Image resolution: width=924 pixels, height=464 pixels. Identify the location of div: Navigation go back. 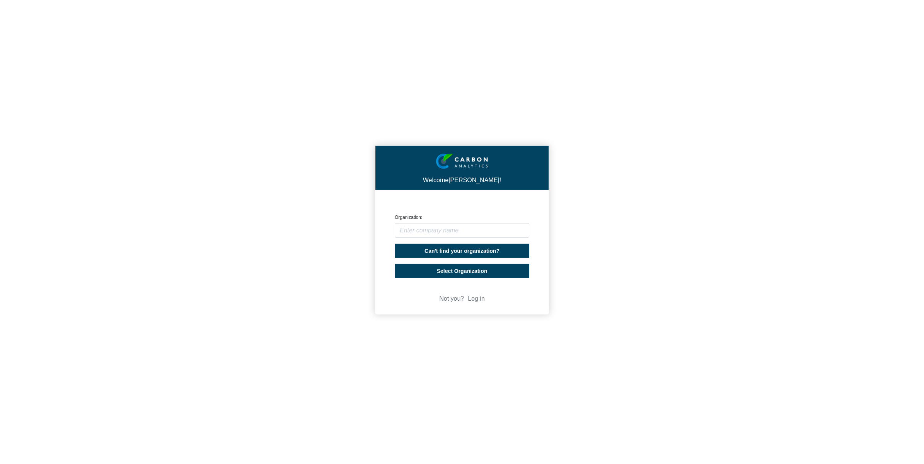
(14, 48).